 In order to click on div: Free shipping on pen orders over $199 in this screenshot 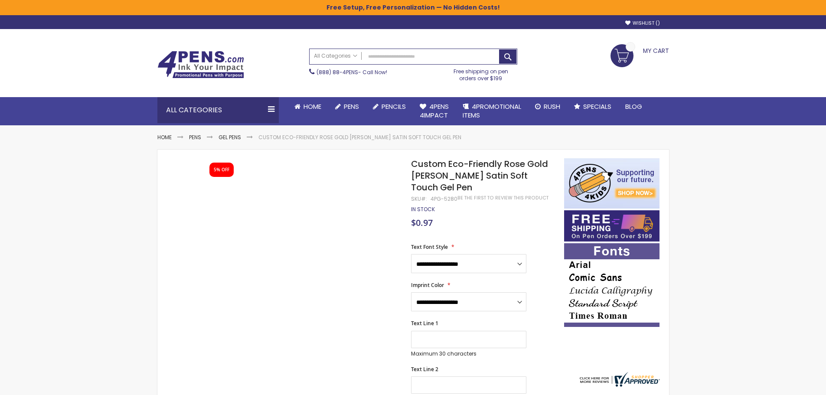, I will do `click(481, 73)`.